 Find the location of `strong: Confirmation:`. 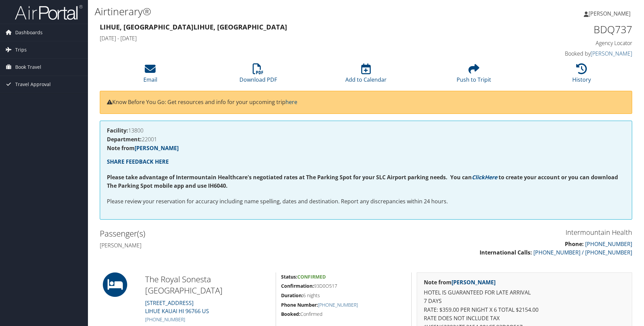

strong: Confirmation: is located at coordinates (297, 286).